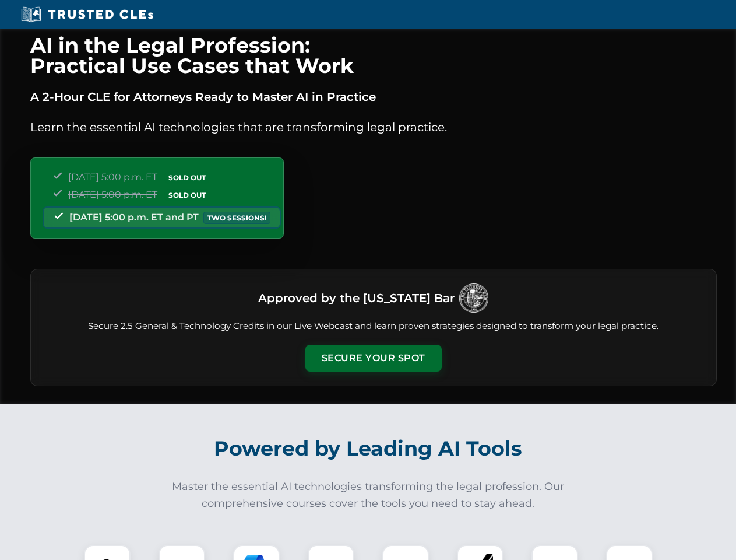 This screenshot has height=560, width=736. What do you see at coordinates (374, 55) in the screenshot?
I see `h1: AI in the Legal Profession: Practical Use Cases that Work` at bounding box center [374, 55].